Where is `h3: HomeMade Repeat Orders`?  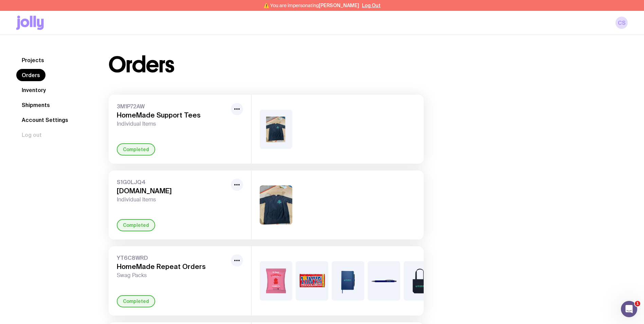 h3: HomeMade Repeat Orders is located at coordinates (173, 266).